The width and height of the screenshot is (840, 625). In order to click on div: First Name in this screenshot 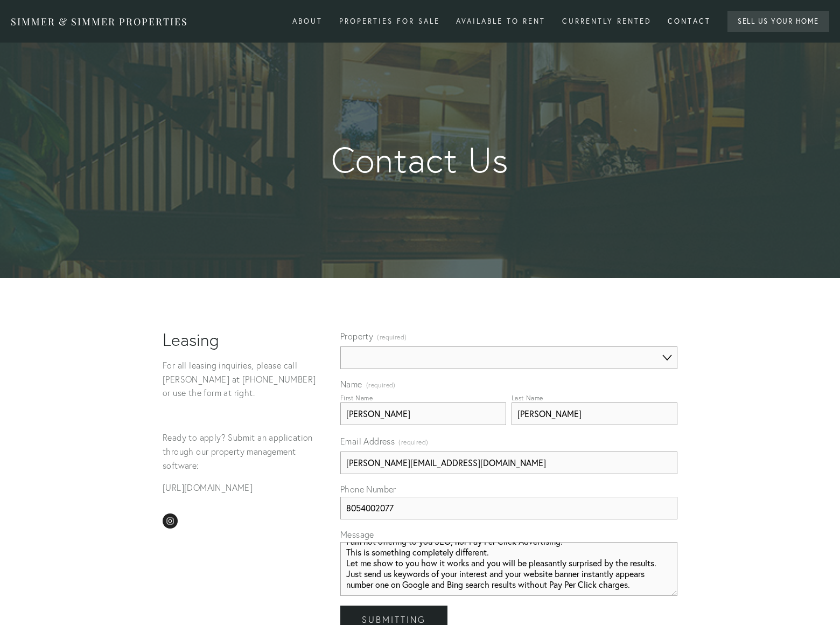, I will do `click(357, 397)`.